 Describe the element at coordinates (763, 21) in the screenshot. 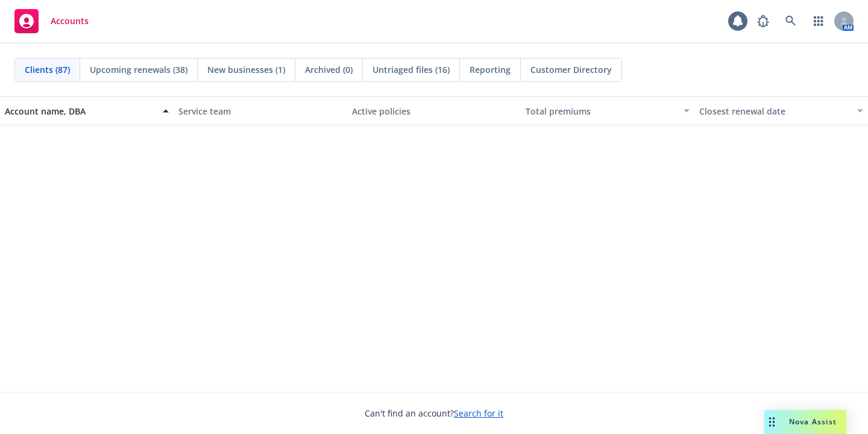

I see `a: Report a Bug` at that location.